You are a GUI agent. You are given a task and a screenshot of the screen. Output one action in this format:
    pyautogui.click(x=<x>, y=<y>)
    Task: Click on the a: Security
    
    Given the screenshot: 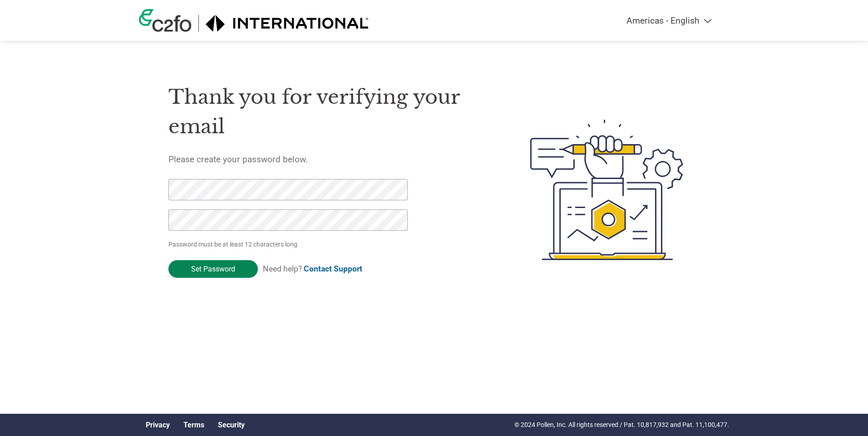 What is the action you would take?
    pyautogui.click(x=231, y=425)
    